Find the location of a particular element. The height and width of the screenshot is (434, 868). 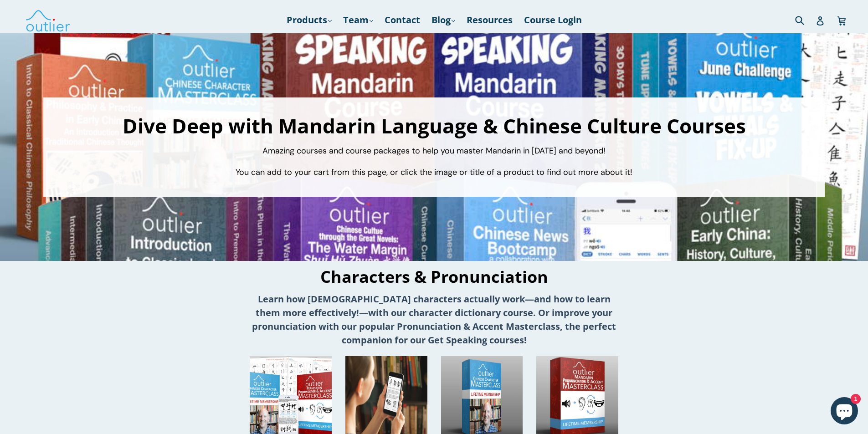

a: Contact is located at coordinates (402, 20).